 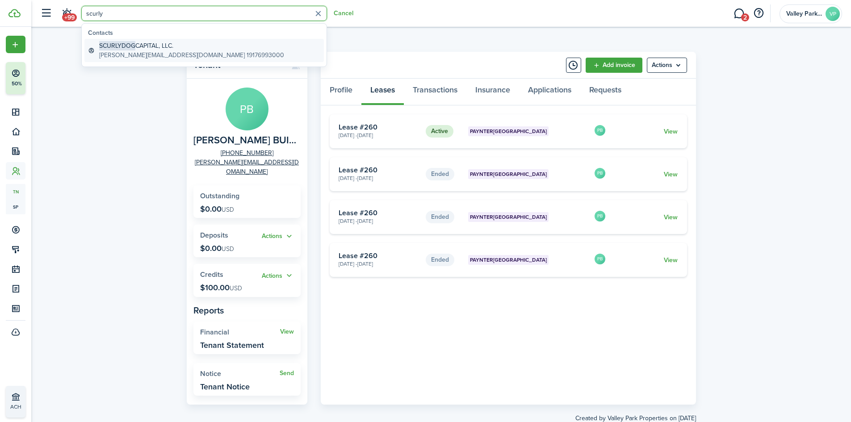 I want to click on widget-stats-title: Notice, so click(x=240, y=374).